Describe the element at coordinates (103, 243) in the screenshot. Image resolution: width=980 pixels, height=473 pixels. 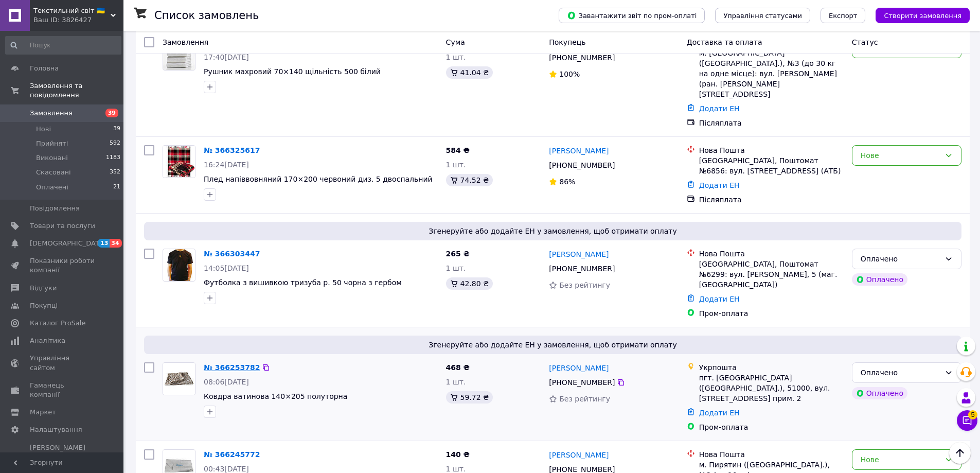
I see `span: 13` at that location.